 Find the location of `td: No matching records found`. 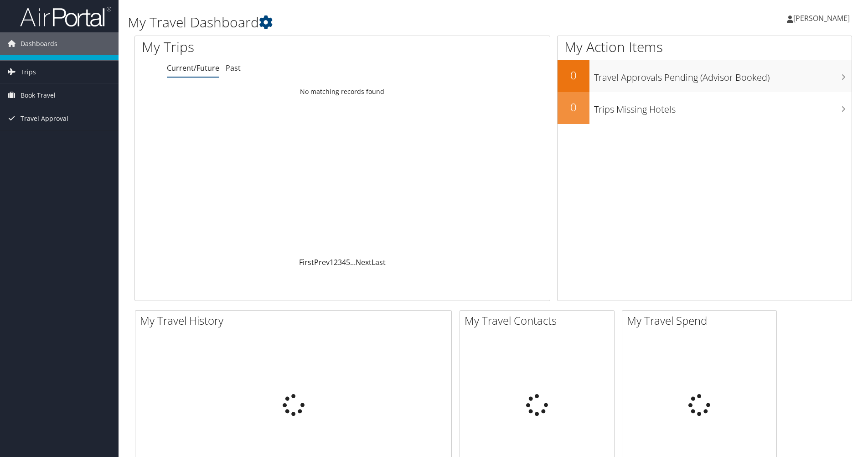

td: No matching records found is located at coordinates (342, 91).